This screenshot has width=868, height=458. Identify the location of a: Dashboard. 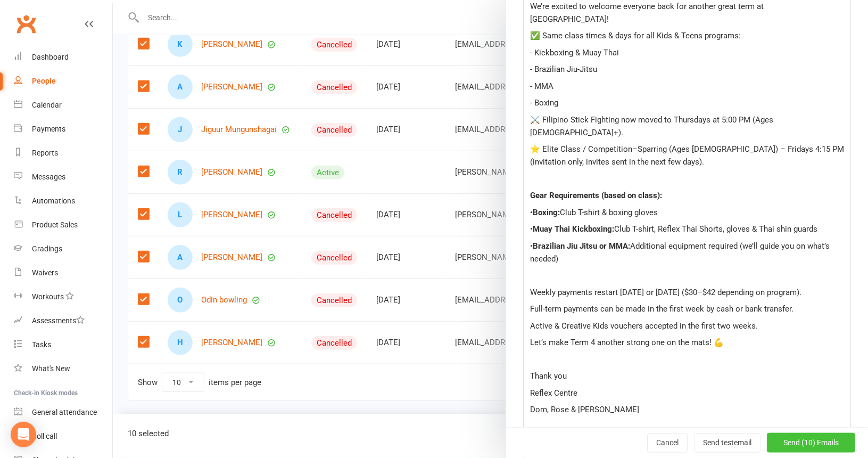
(63, 57).